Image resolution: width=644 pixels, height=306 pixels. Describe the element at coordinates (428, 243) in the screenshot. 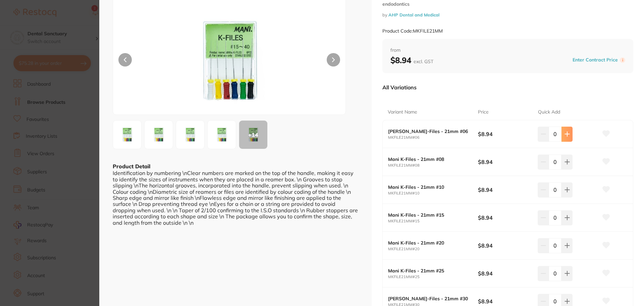

I see `b: Mani K-Files - 21mm #20` at that location.